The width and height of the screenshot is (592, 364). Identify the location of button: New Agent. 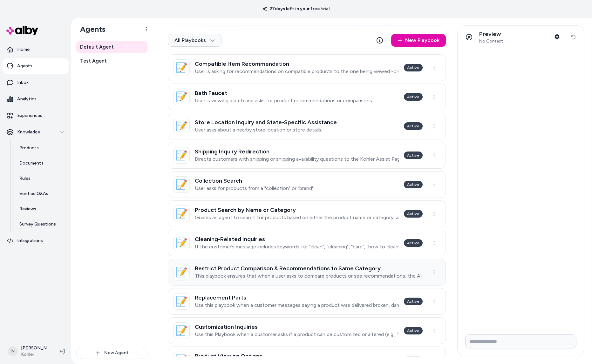
(112, 353).